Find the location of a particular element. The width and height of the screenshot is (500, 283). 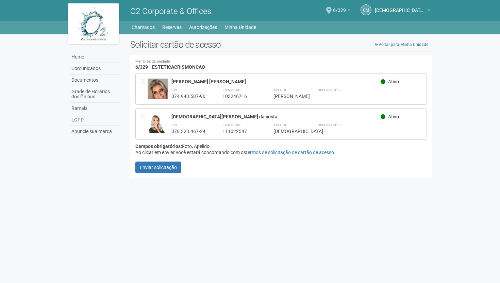

div: 111022547 is located at coordinates (240, 131).